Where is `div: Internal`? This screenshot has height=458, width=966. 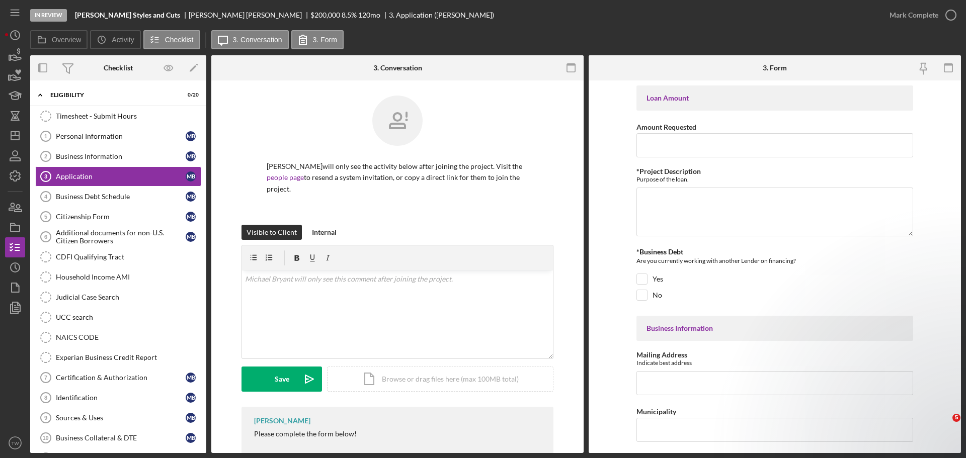 div: Internal is located at coordinates (324, 233).